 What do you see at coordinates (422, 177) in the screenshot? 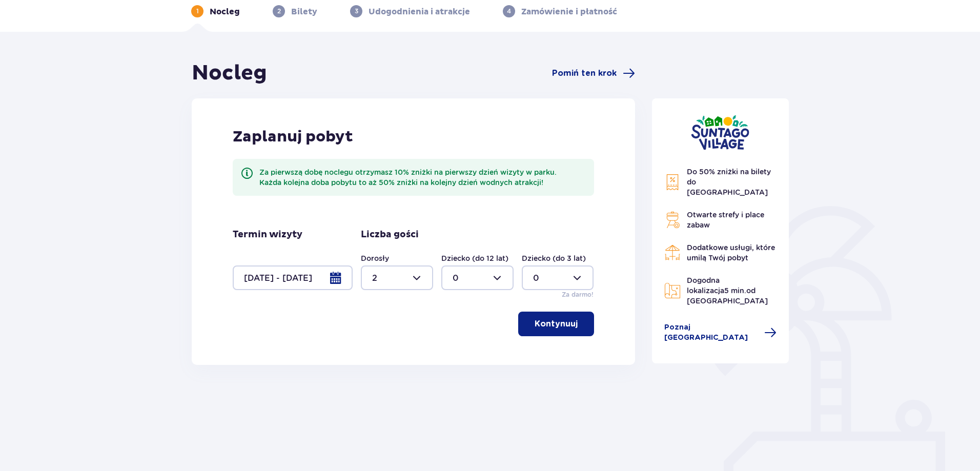
I see `div: Za pierwszą dobę noclegu otrzymasz 10% zniżki na pierwszy dzień wizyty w parku. Każda kolejna dob...` at bounding box center [422, 177].